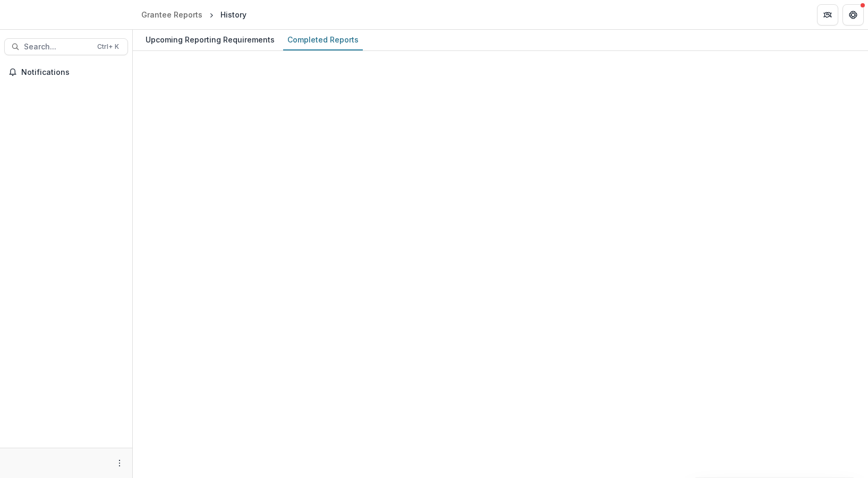 The height and width of the screenshot is (478, 868). What do you see at coordinates (323, 40) in the screenshot?
I see `a: Completed Reports` at bounding box center [323, 40].